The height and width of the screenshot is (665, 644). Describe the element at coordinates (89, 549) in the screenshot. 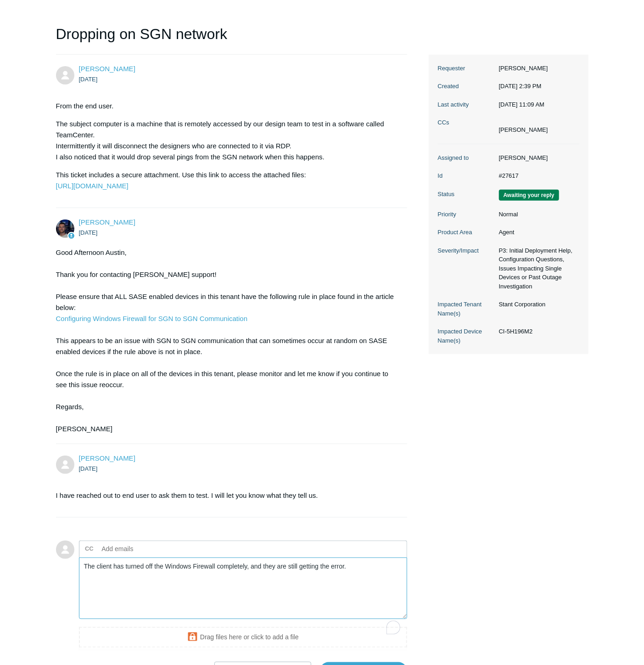

I see `label: CC` at that location.